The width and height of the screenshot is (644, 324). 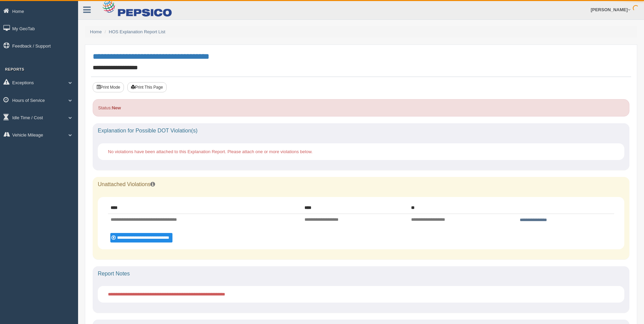 What do you see at coordinates (116, 108) in the screenshot?
I see `strong: New` at bounding box center [116, 108].